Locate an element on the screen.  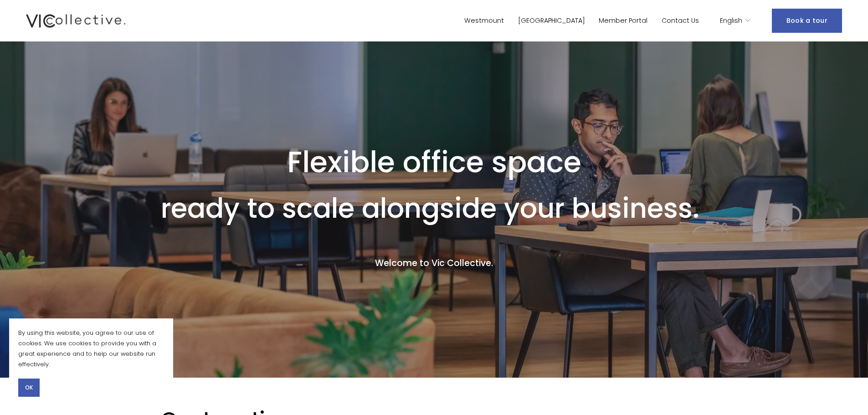
p: By using this website, you agree to our use of cookies. We use cookies to provide you with a grea... is located at coordinates (91, 348).